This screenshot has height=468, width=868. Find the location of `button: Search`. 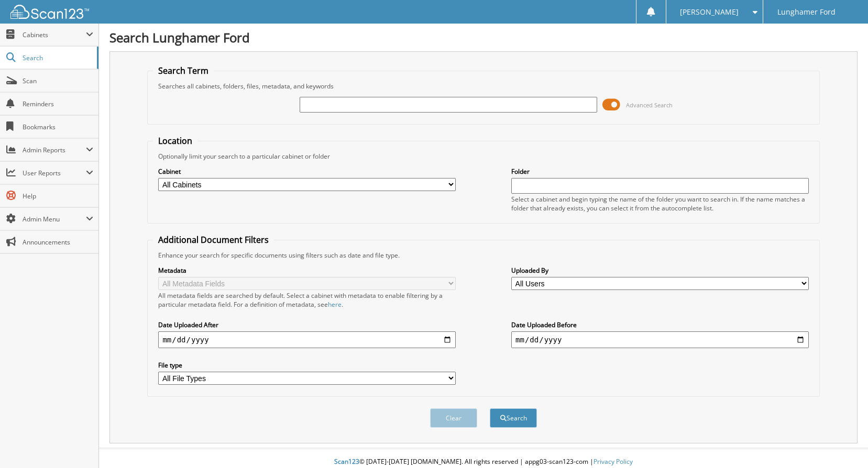

button: Search is located at coordinates (513, 418).